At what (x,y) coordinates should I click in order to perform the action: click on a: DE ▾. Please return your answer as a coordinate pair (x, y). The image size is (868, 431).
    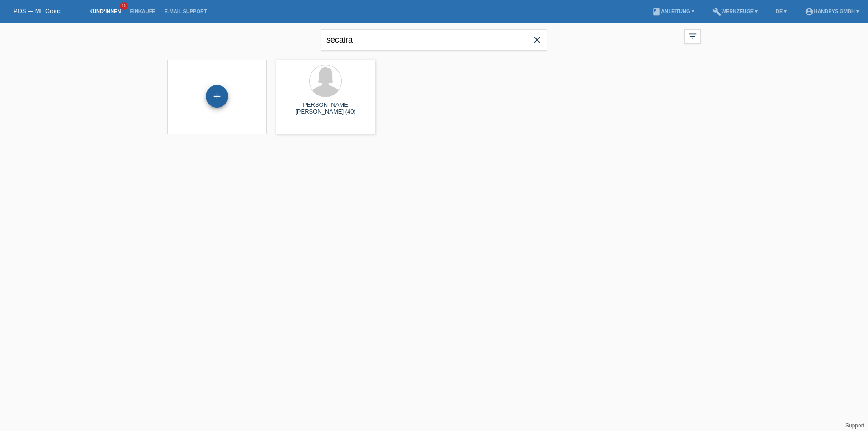
    Looking at the image, I should click on (781, 11).